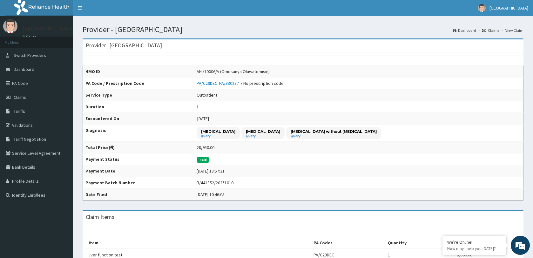  Describe the element at coordinates (464, 30) in the screenshot. I see `a: Dashboard` at that location.